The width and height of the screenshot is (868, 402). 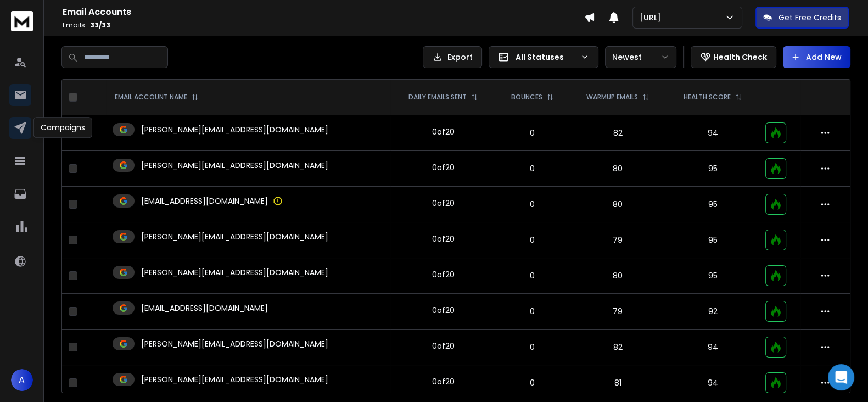 I want to click on div: EMAIL ACCOUNT NAME, so click(x=157, y=97).